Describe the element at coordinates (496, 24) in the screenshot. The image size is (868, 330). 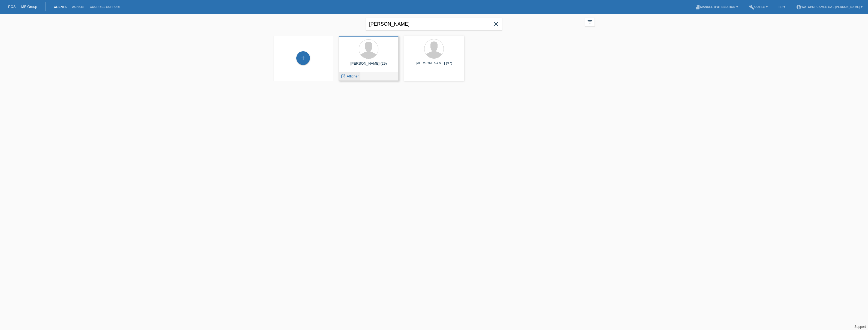
I see `i: close` at that location.